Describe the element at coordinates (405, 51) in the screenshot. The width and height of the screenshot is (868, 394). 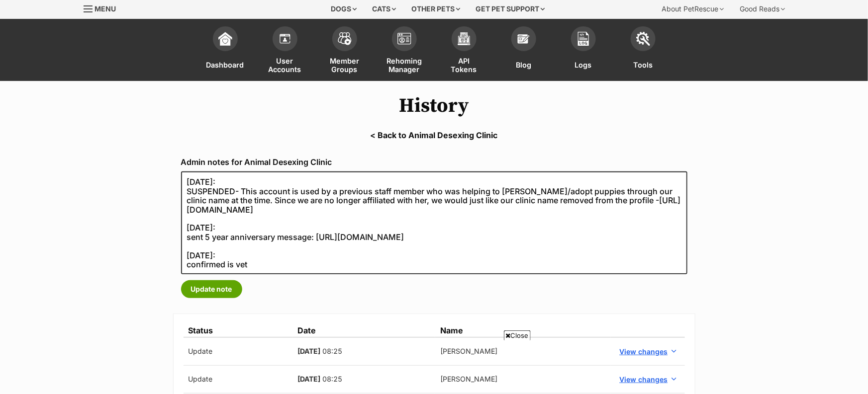
I see `a: Rehoming Manager` at that location.